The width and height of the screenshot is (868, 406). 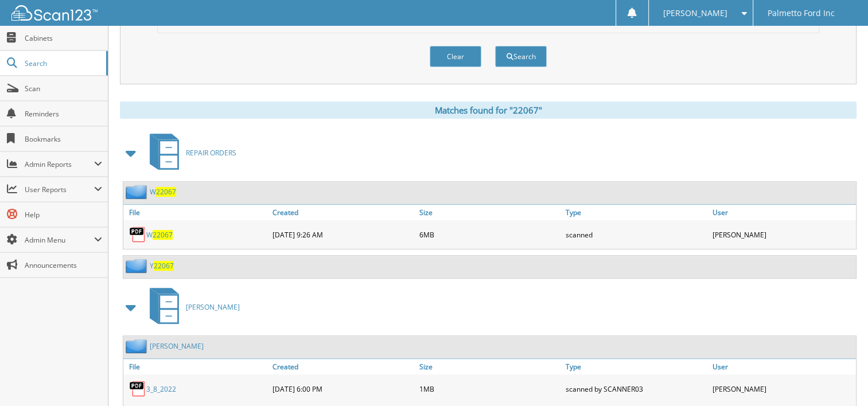 What do you see at coordinates (54, 13) in the screenshot?
I see `img: scan123-logo-white.svg` at bounding box center [54, 13].